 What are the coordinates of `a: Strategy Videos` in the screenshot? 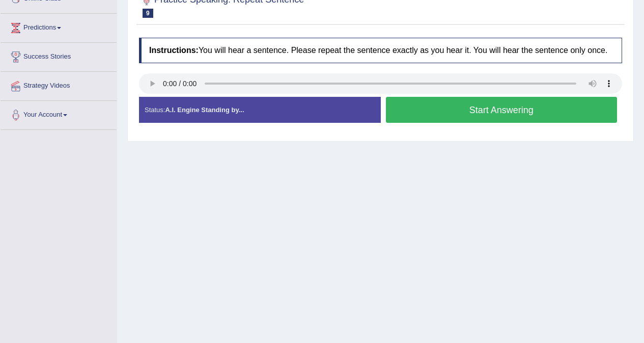 It's located at (59, 85).